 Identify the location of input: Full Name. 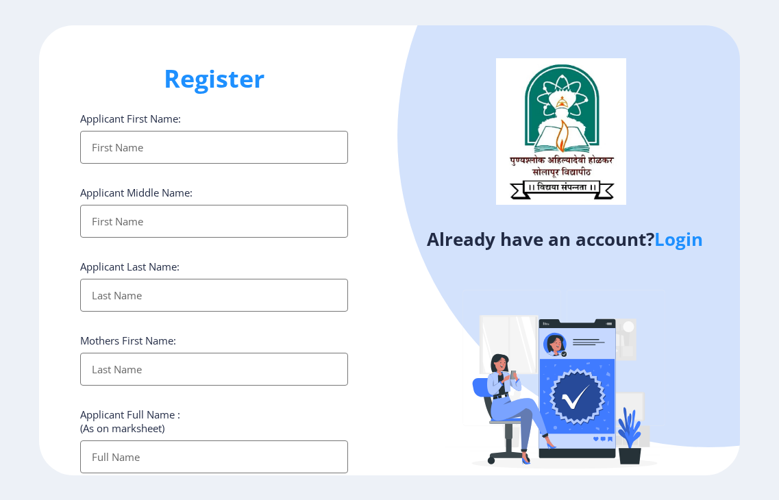
(214, 457).